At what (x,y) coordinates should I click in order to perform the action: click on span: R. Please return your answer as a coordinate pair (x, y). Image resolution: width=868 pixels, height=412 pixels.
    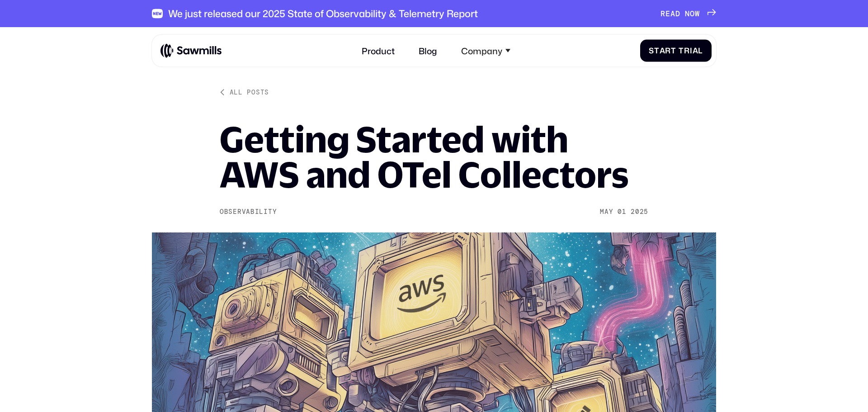
    Looking at the image, I should click on (663, 13).